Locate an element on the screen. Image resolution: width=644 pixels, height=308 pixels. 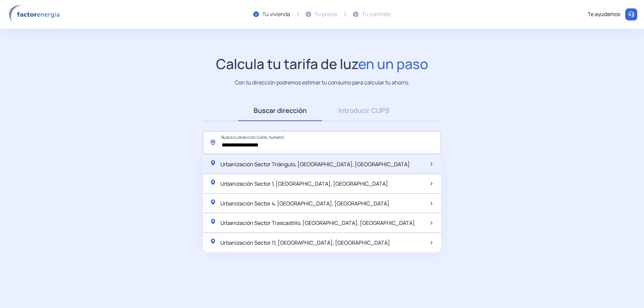
p: Con tu dirección podremos estimar tu consumo para calcular tu ahorro. is located at coordinates (322, 82).